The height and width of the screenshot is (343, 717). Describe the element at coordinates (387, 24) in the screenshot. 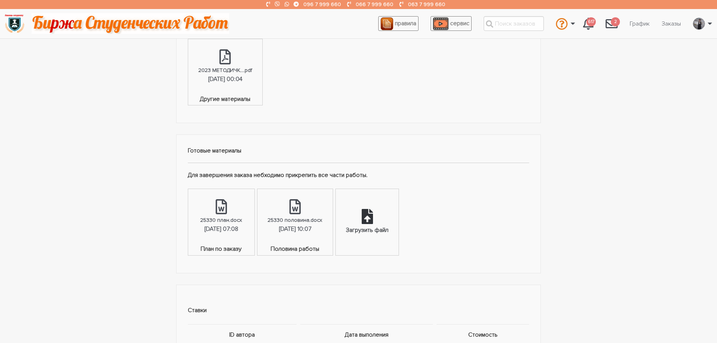

I see `img: agreement_icon-feca34a61ba7f3d1581b08bc946b2ec1ccb426f67415f344566775c155b7f62c.png` at that location.